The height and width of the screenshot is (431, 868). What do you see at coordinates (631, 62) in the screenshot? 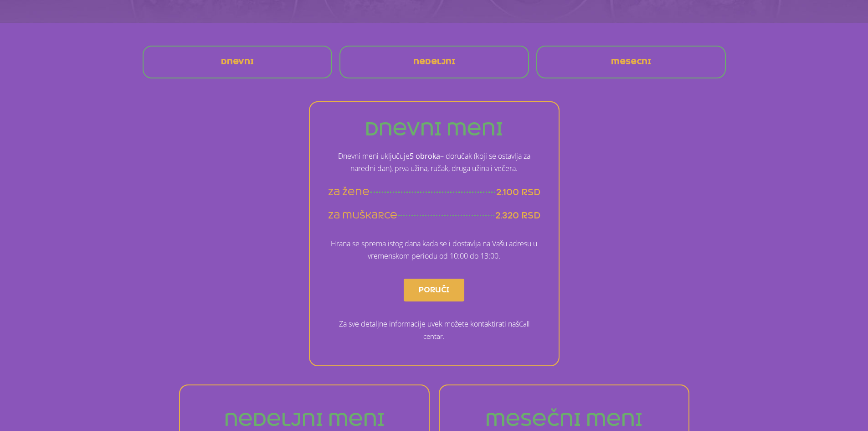
I see `span: mesecni` at bounding box center [631, 62].